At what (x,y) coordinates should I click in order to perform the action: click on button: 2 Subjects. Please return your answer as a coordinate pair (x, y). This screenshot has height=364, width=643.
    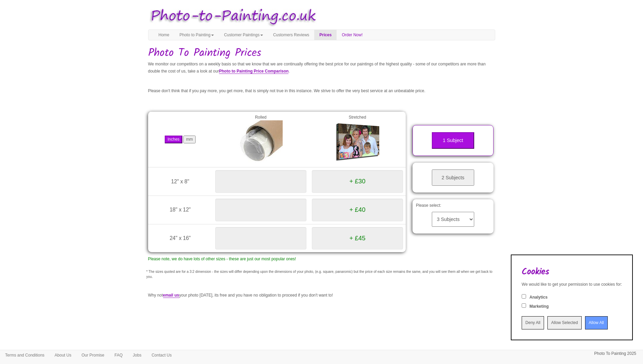
    Looking at the image, I should click on (452, 178).